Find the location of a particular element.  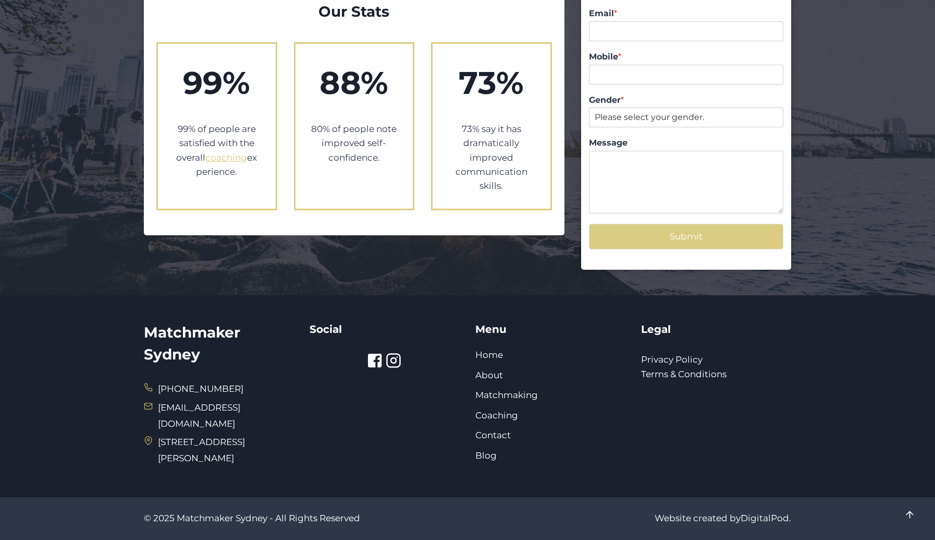

h5: Social is located at coordinates (385, 329).